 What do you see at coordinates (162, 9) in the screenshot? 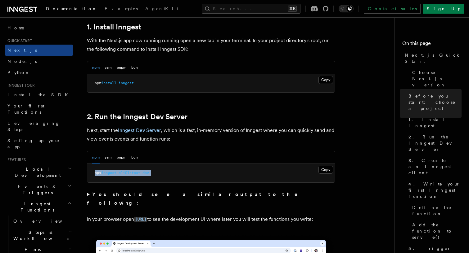
I see `span: AgentKit` at bounding box center [162, 9].